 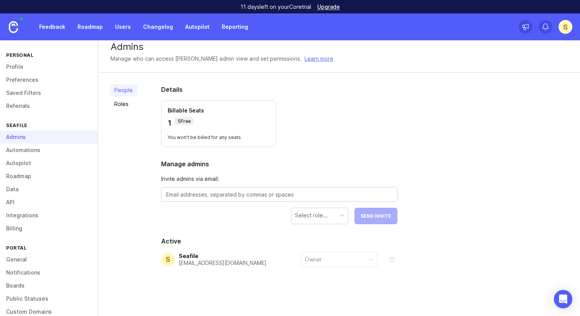 I want to click on p: 11 days left on your Core trial, so click(x=276, y=7).